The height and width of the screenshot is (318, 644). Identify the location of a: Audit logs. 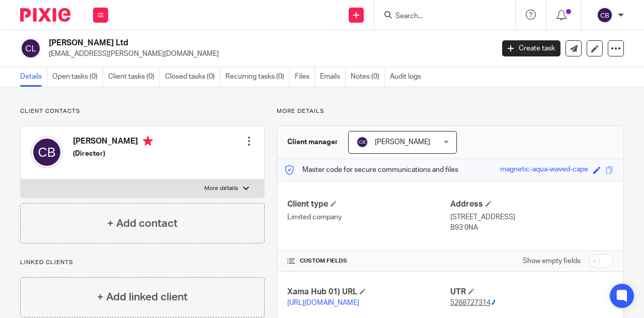
(408, 76).